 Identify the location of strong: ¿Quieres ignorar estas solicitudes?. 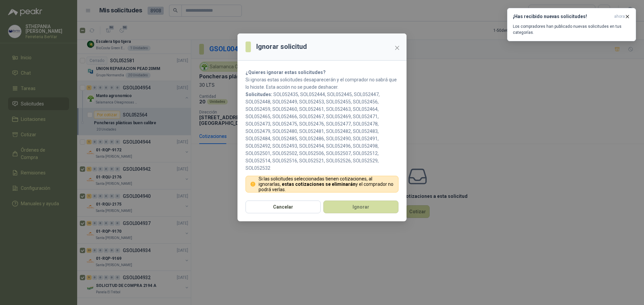
(285, 72).